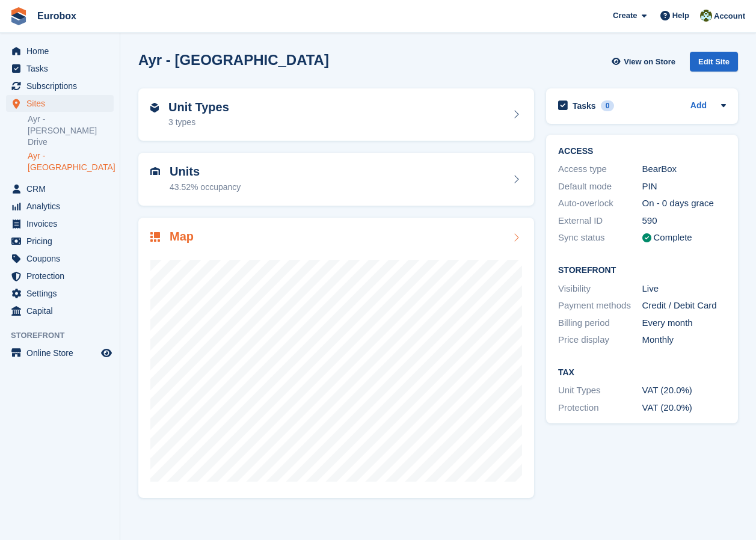 This screenshot has height=540, width=756. Describe the element at coordinates (625, 16) in the screenshot. I see `span: Create` at that location.